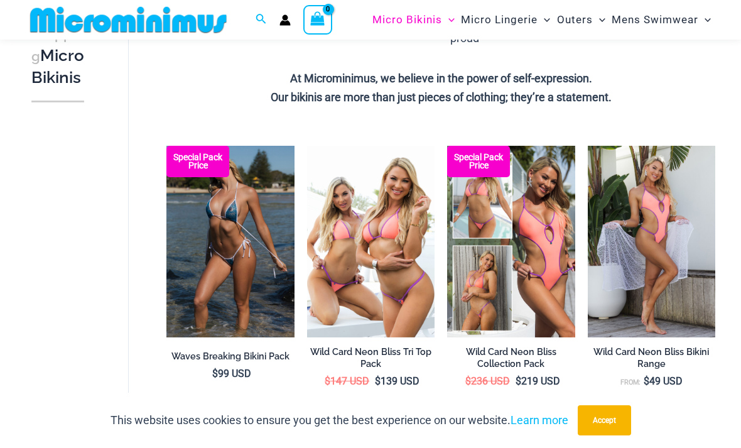 This screenshot has width=741, height=448. I want to click on bdi: 139 USD, so click(397, 381).